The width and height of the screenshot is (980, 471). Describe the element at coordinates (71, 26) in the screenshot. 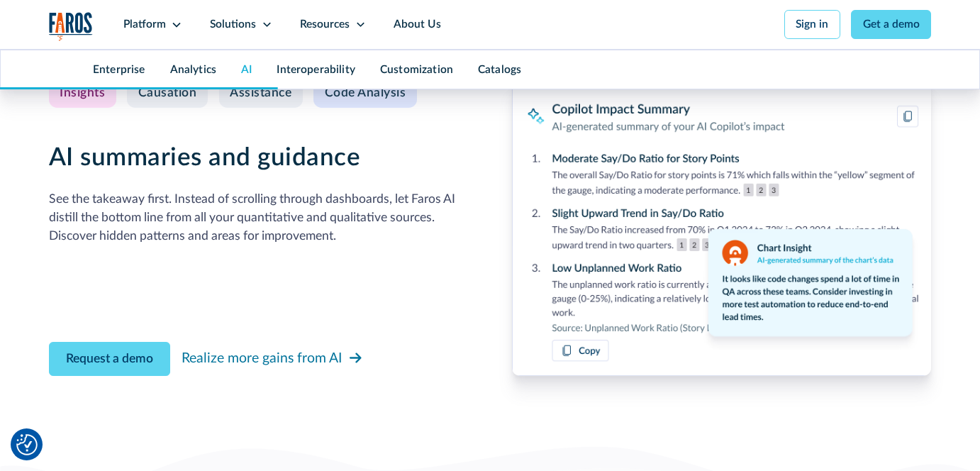

I see `img: Logo of the analytics and reporting company Faros.` at that location.